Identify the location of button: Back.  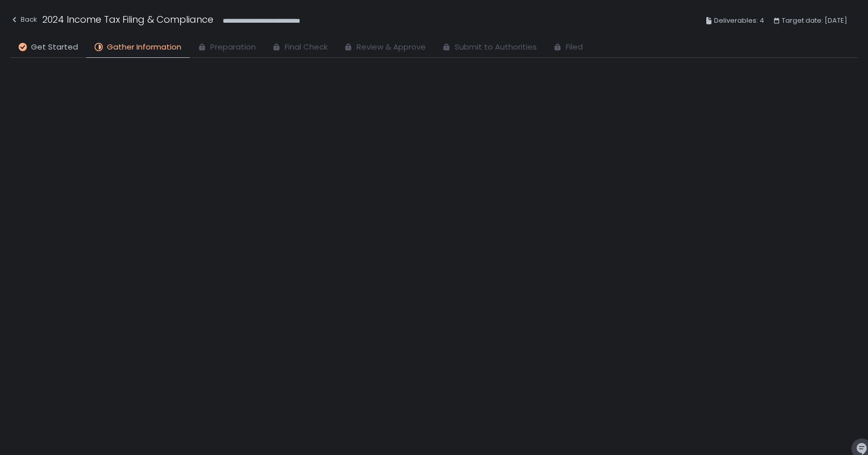
(24, 20).